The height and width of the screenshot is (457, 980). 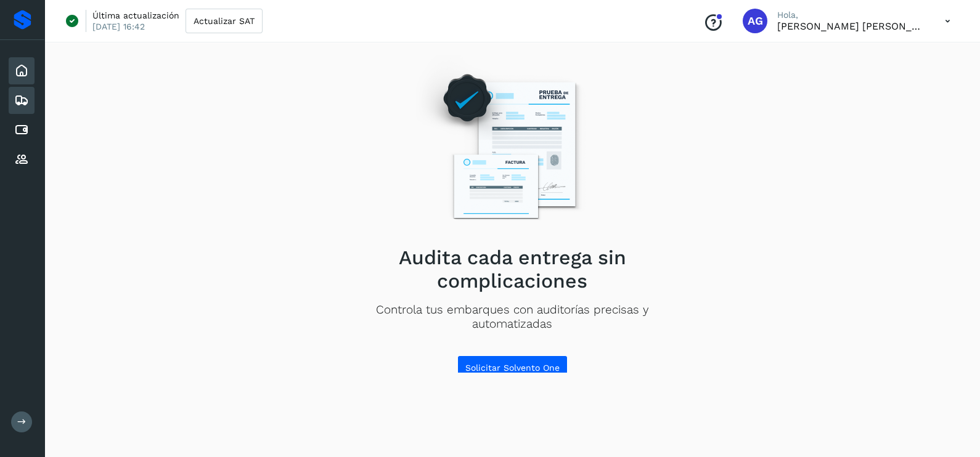 What do you see at coordinates (136, 16) in the screenshot?
I see `p: Última actualización` at bounding box center [136, 16].